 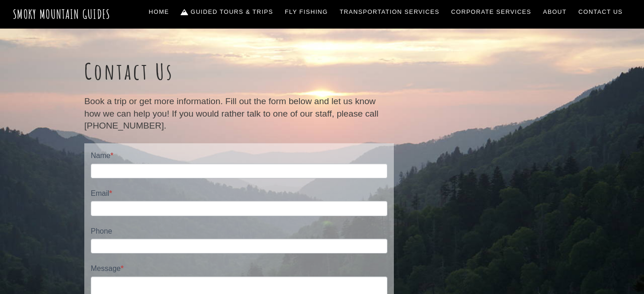 What do you see at coordinates (601, 12) in the screenshot?
I see `a: Contact Us` at bounding box center [601, 12].